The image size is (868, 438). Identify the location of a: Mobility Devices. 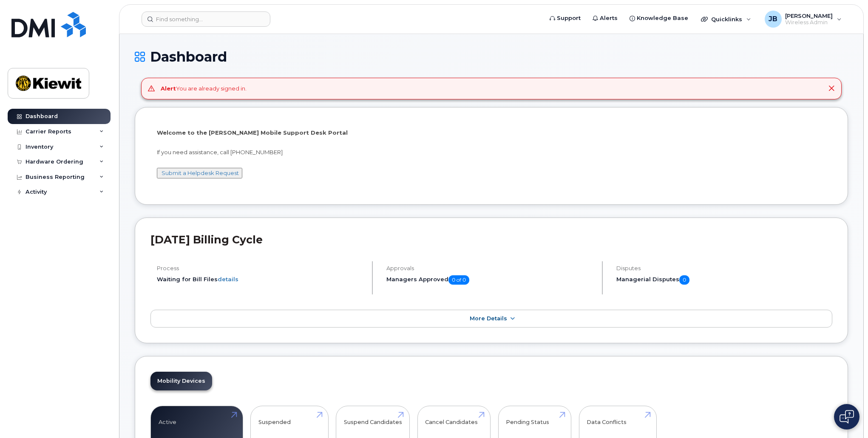
(181, 381).